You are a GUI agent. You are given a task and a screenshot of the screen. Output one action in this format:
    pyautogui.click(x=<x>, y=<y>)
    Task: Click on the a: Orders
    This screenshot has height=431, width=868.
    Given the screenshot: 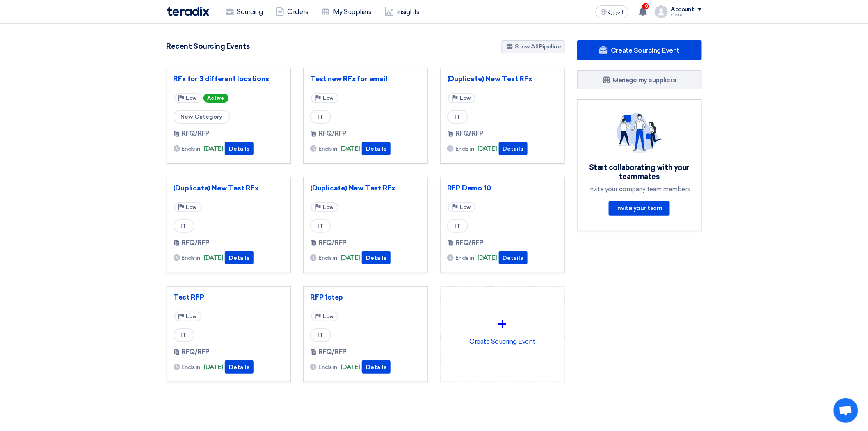 What is the action you would take?
    pyautogui.click(x=292, y=12)
    